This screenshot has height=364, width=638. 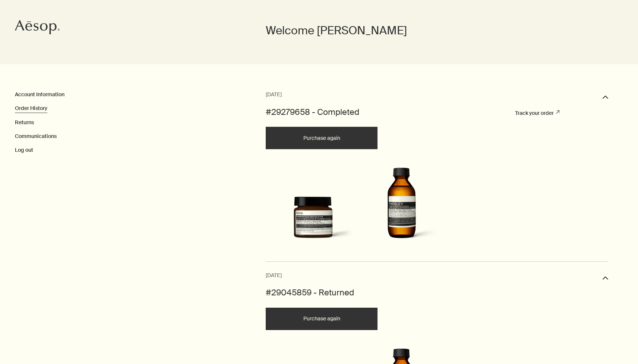 What do you see at coordinates (402, 204) in the screenshot?
I see `img: Parsley Seed Facial Cleanser in amber glass bottle` at bounding box center [402, 204].